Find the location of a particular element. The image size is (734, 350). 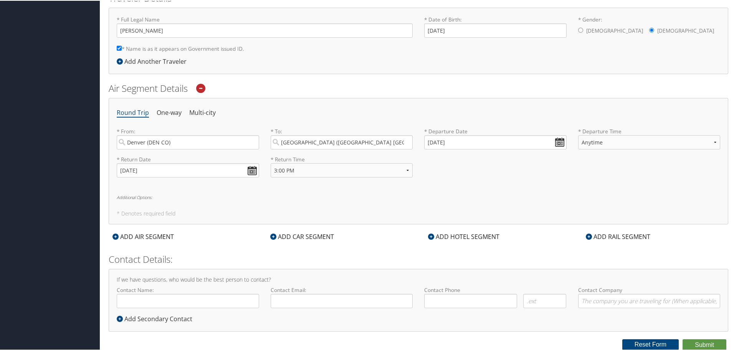

label: * To: is located at coordinates (342, 137).